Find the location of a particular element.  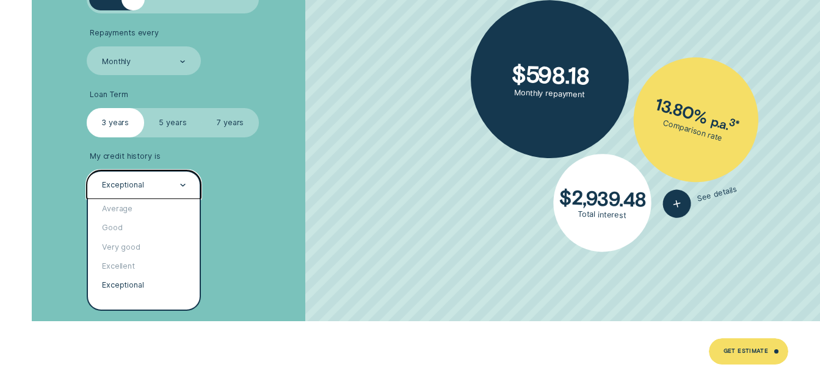

button: See details is located at coordinates (700, 198).